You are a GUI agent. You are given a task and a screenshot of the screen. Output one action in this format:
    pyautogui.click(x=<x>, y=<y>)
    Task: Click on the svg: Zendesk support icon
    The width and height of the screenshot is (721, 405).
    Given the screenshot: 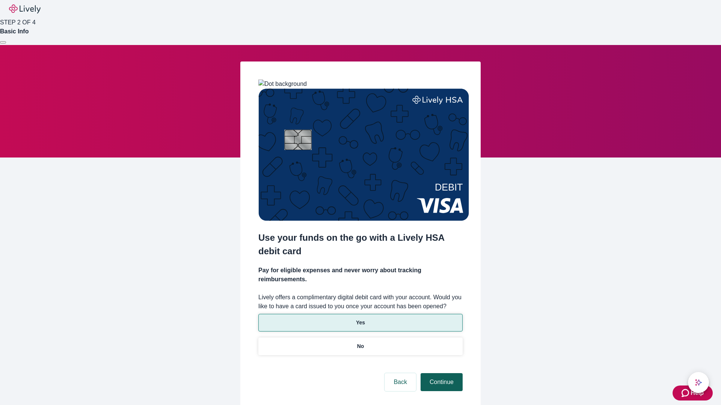 What is the action you would take?
    pyautogui.click(x=686, y=393)
    